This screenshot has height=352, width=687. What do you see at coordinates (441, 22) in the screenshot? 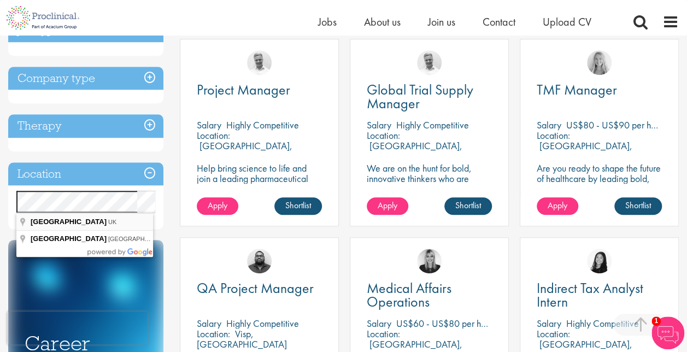
I see `a: Join us` at bounding box center [441, 22].